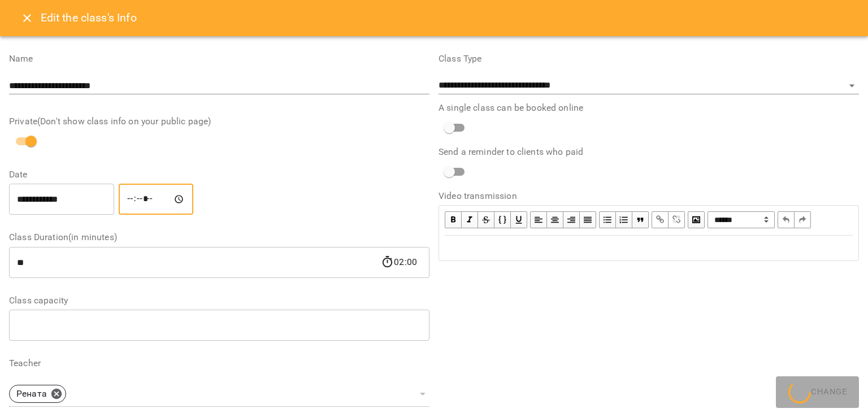  Describe the element at coordinates (640, 220) in the screenshot. I see `button: Blockquote` at that location.